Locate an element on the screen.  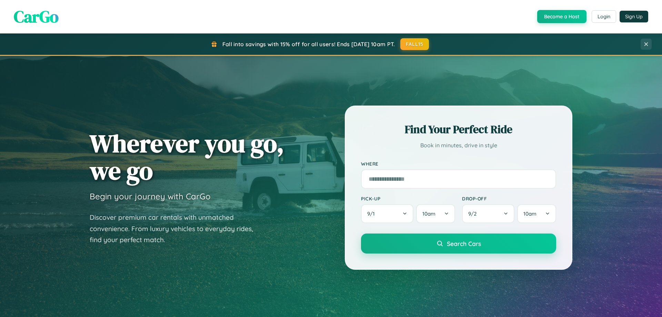
button: 9/2 is located at coordinates (488, 213).